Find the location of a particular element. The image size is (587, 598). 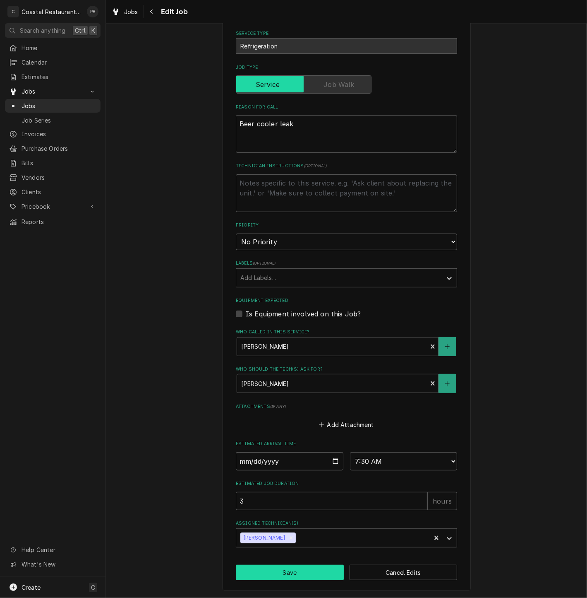

span: C is located at coordinates (93, 587).